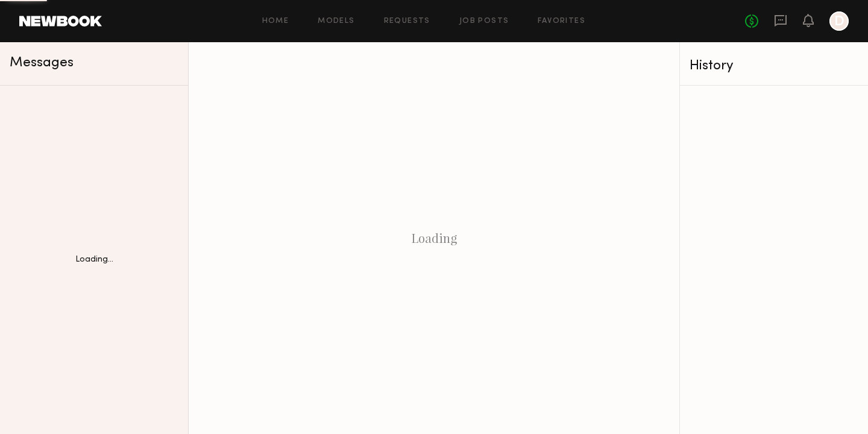 The height and width of the screenshot is (434, 868). Describe the element at coordinates (484, 21) in the screenshot. I see `a: Job Posts` at that location.